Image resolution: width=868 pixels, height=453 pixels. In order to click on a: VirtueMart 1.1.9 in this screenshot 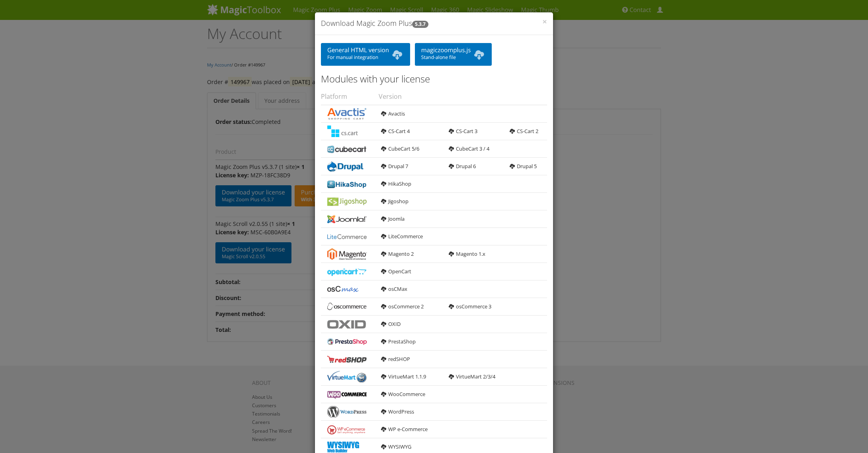, I will do `click(404, 376)`.